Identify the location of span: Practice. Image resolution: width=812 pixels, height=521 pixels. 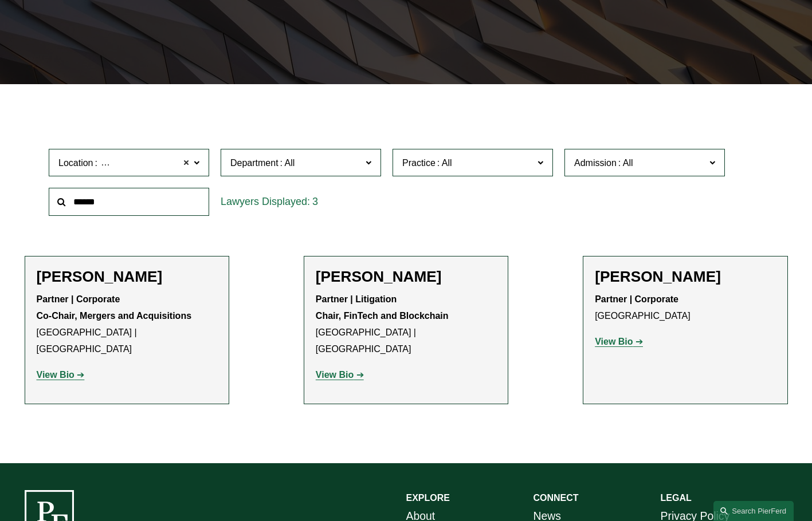
(419, 162).